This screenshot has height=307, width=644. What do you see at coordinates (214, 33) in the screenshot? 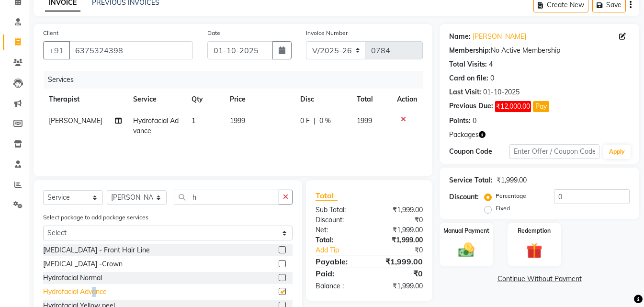
I see `label: Date` at bounding box center [214, 33].